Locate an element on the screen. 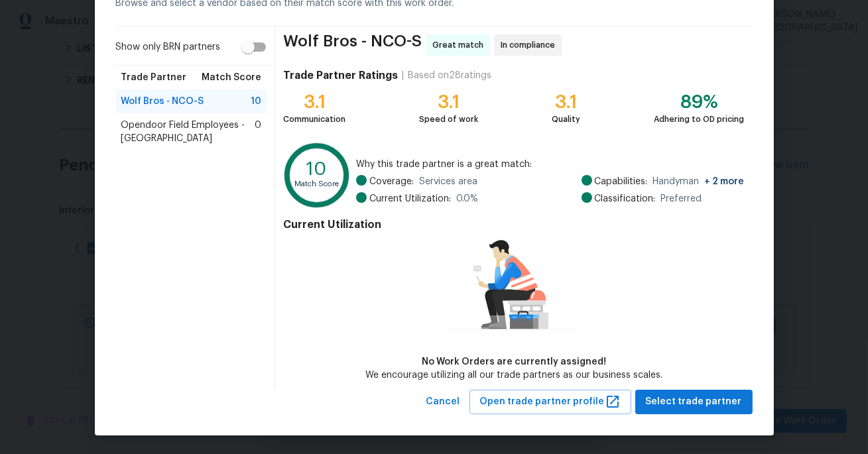  span: Show only BRN partners is located at coordinates (168, 47).